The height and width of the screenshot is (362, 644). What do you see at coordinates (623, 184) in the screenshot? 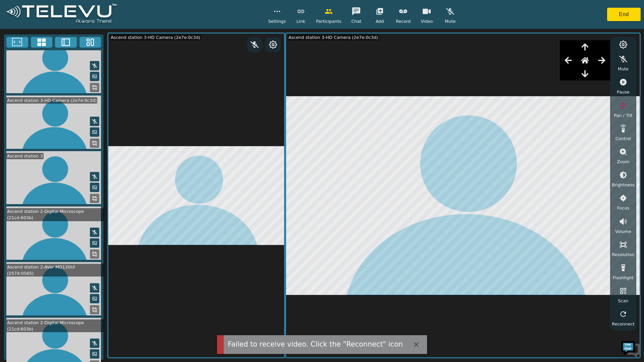
I see `span: Brightness` at bounding box center [623, 184].